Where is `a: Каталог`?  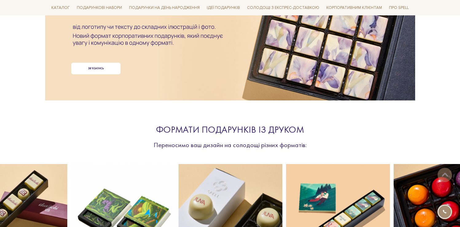 a: Каталог is located at coordinates (60, 8).